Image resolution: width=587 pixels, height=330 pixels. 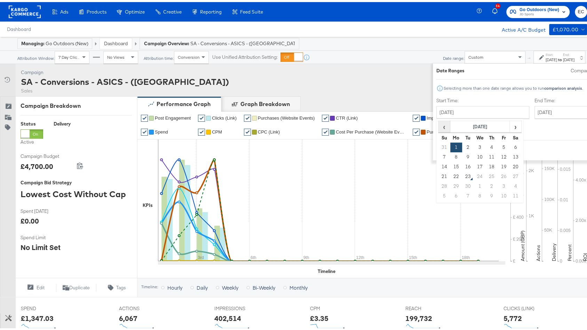 What do you see at coordinates (551, 53) in the screenshot?
I see `label: Start:` at bounding box center [551, 53].